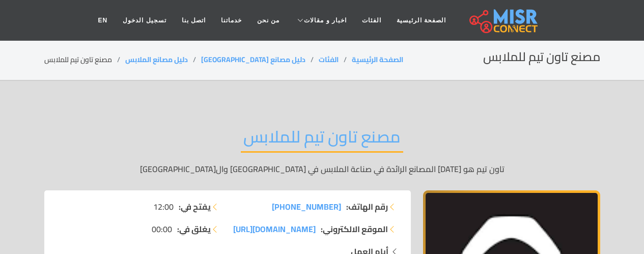  I want to click on a: خدماتنا, so click(231, 21).